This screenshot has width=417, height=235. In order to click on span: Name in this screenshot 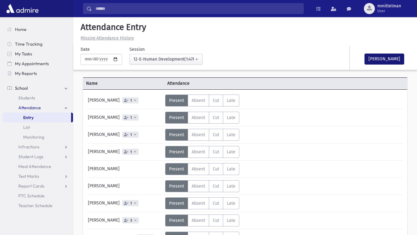, I will do `click(124, 83)`.